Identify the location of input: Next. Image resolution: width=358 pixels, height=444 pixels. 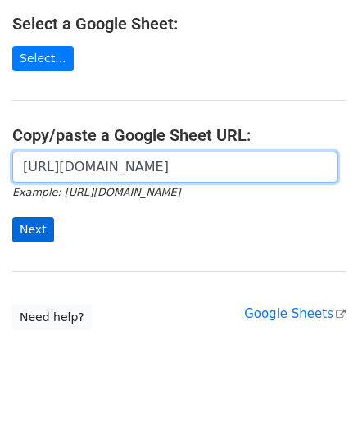
(33, 229).